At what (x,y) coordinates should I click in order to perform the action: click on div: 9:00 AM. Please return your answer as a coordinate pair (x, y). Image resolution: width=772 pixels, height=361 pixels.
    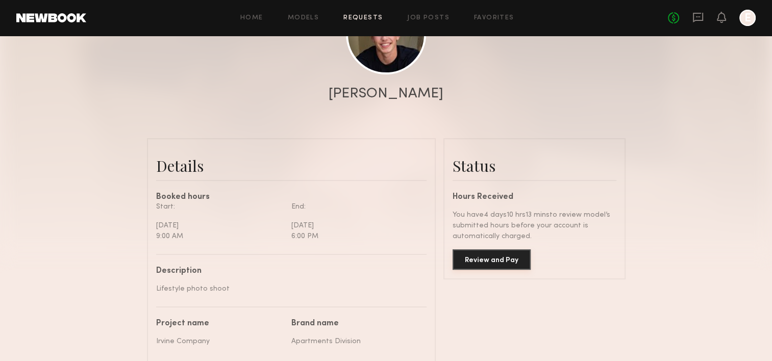
    Looking at the image, I should click on (220, 236).